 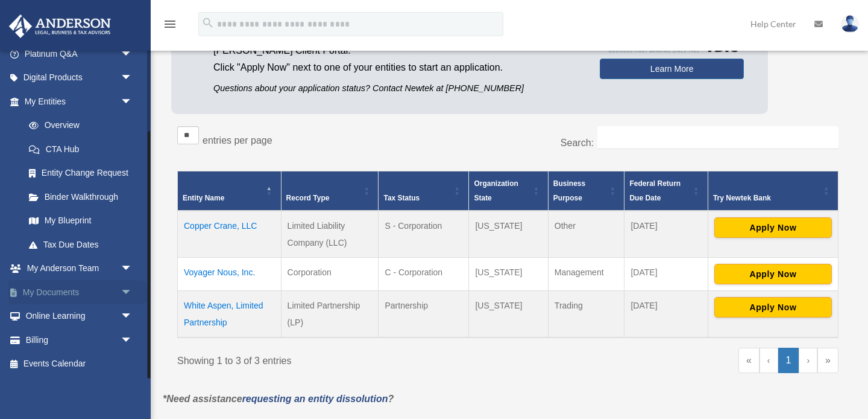 I want to click on i: search, so click(x=208, y=23).